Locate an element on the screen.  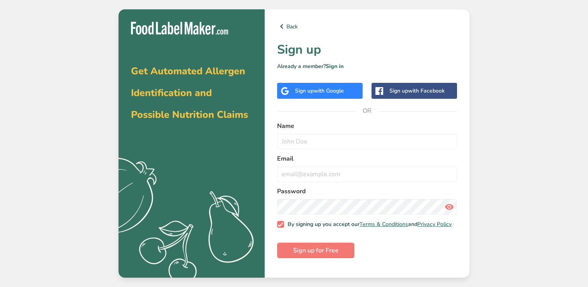
span: with Google is located at coordinates (329, 91).